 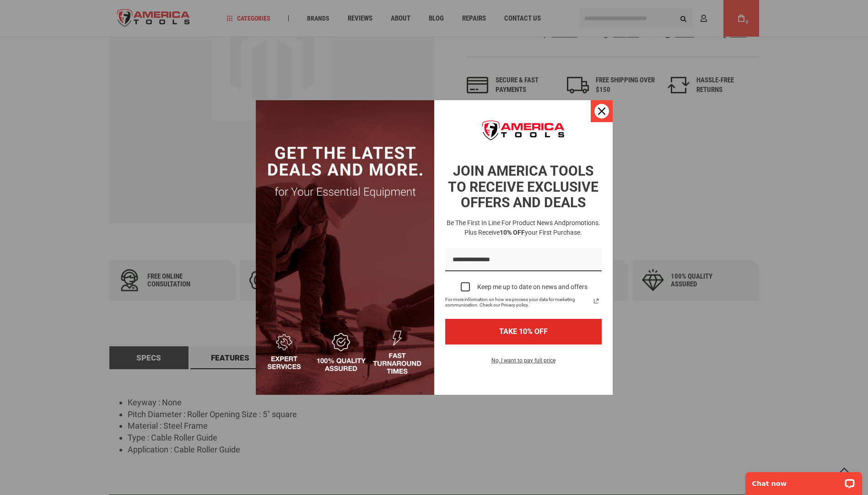 I want to click on svg: close icon, so click(x=602, y=111).